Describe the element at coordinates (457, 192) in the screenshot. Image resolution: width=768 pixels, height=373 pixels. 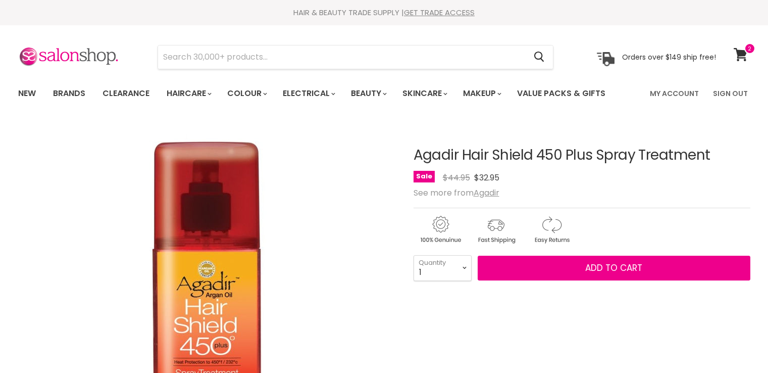
I see `span: See more from` at that location.